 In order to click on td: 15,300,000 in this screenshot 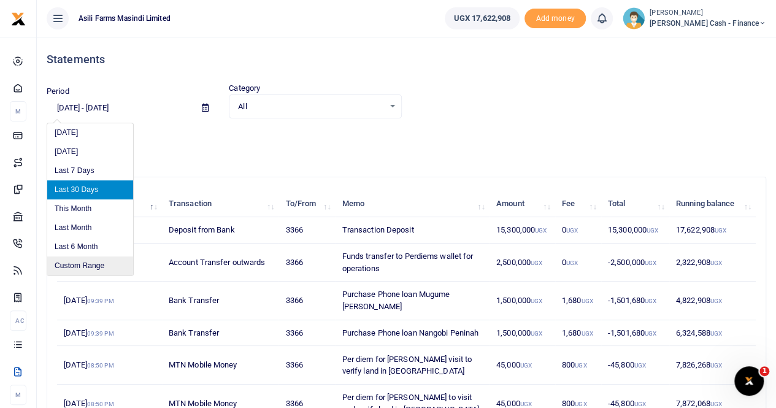, I will do `click(522, 230)`.